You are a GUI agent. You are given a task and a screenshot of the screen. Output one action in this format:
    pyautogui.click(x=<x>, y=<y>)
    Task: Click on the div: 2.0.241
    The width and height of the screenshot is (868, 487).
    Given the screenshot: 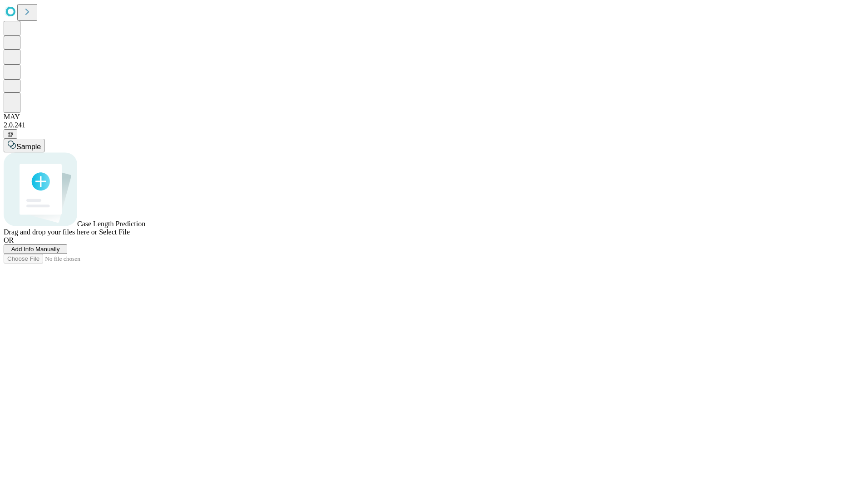 What is the action you would take?
    pyautogui.click(x=434, y=125)
    